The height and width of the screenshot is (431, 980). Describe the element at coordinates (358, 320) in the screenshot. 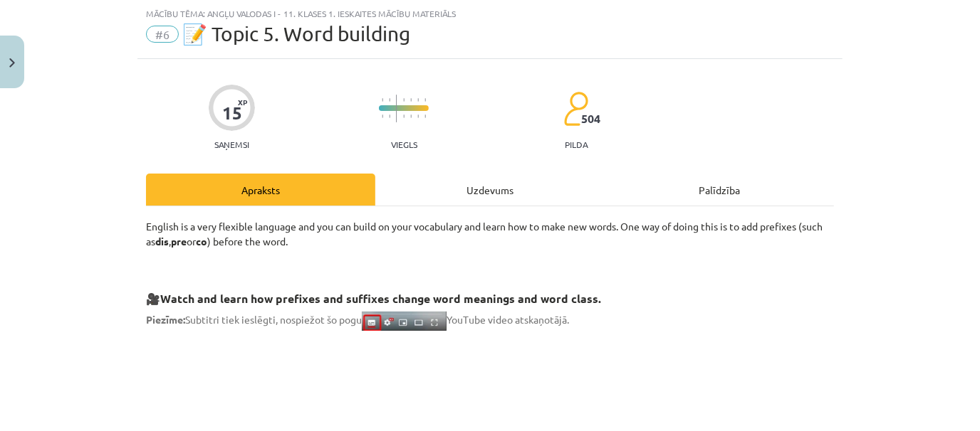

I see `span: Subtitri tiek ieslēgti, nospiežot šo pogu YouTube video atskaņotājā.` at that location.